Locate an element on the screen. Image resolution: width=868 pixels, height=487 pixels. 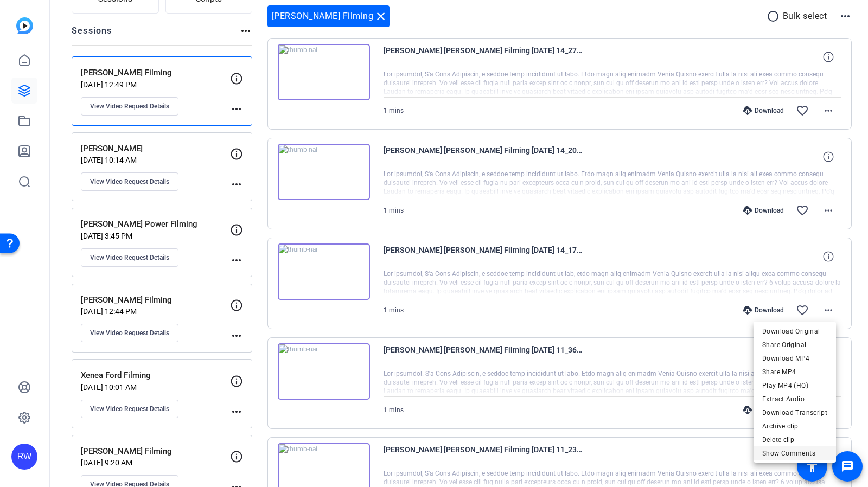
span: Archive clip is located at coordinates (795, 426).